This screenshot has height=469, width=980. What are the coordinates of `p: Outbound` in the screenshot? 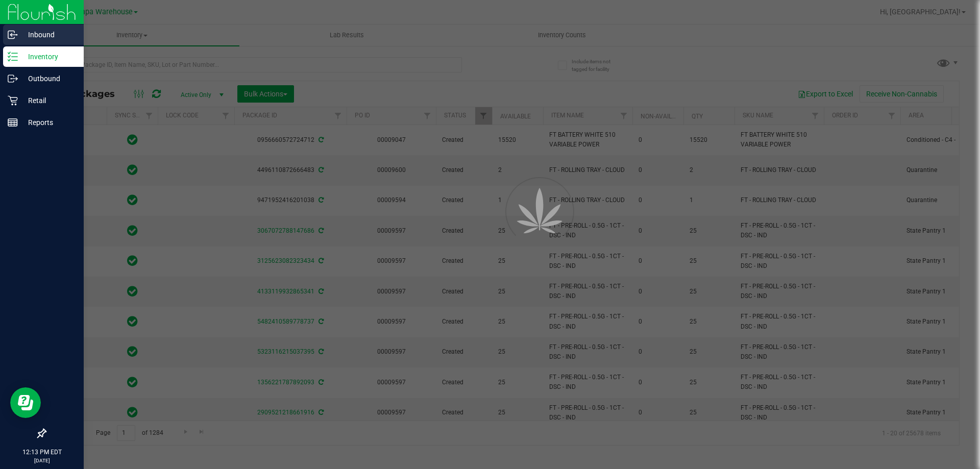 It's located at (49, 79).